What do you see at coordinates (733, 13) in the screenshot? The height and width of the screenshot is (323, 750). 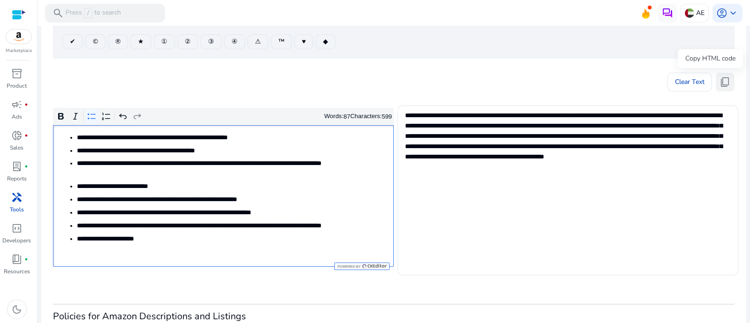 I see `span: keyboard_arrow_down` at bounding box center [733, 13].